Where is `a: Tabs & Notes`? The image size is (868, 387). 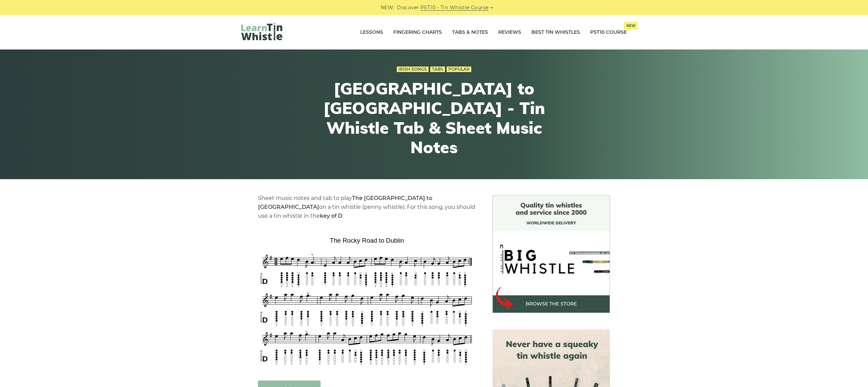
a: Tabs & Notes is located at coordinates (470, 32).